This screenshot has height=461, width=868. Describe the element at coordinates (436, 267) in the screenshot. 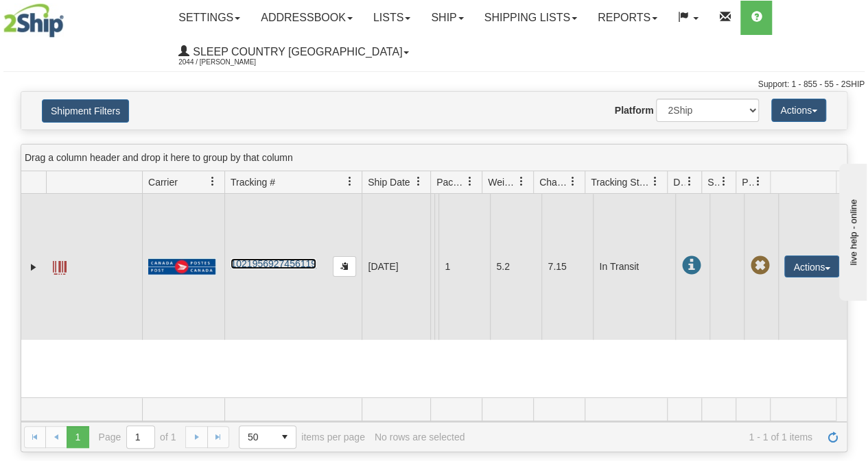

I see `td: NICOLA INTERIORS NICOLA INTERIORS CA ON BRAMPTON L6Y 0G5` at that location.